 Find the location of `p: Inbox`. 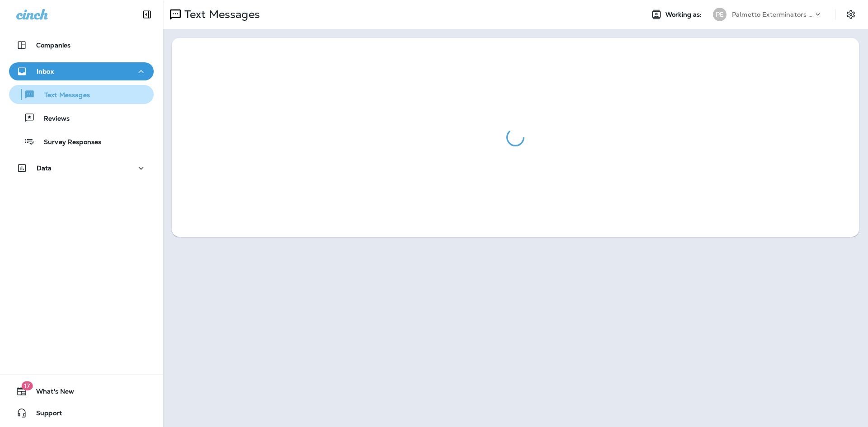

p: Inbox is located at coordinates (45, 71).